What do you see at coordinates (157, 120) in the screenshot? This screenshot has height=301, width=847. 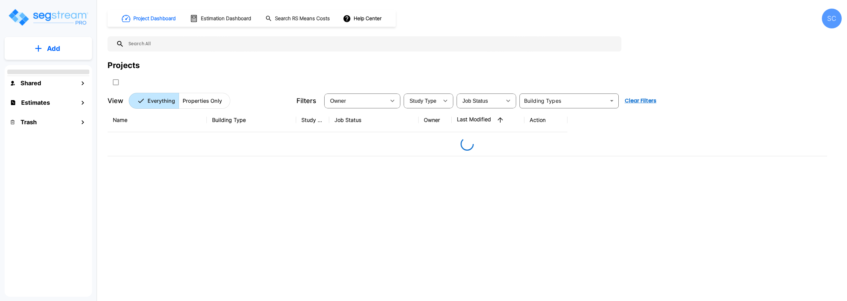 I see `th: Name` at bounding box center [157, 120].